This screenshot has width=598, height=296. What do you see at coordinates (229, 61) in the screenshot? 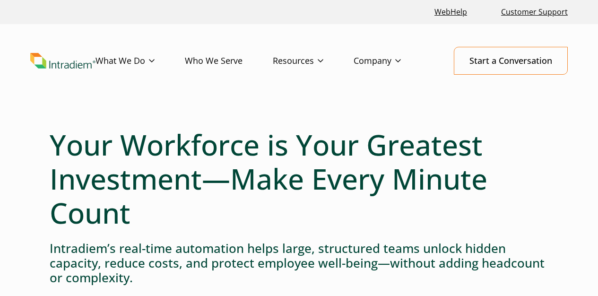
I see `a: Who We Serve` at bounding box center [229, 61].